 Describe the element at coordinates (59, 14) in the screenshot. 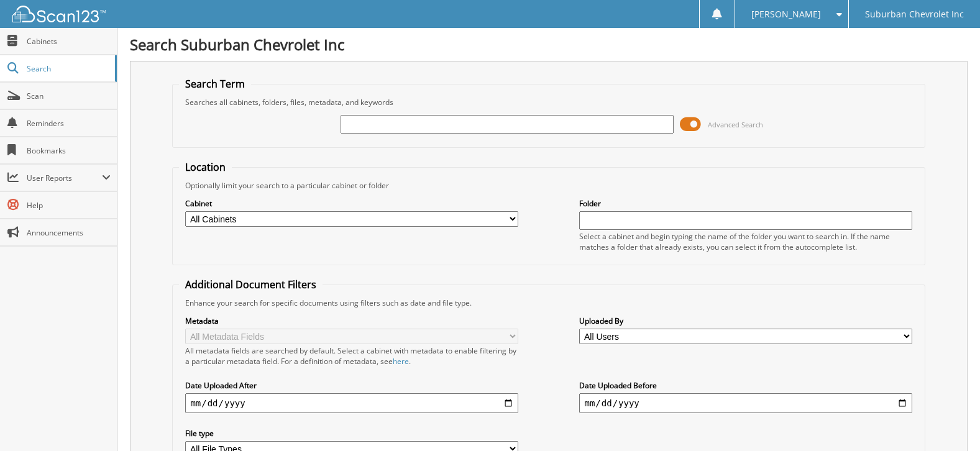

I see `img: scan123-logo-white.svg` at that location.